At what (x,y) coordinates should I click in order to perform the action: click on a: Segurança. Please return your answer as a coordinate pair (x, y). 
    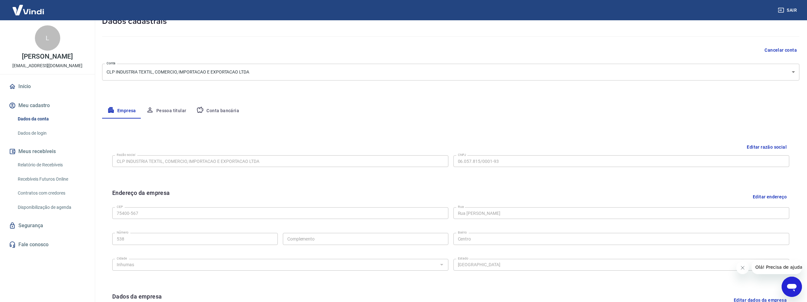
    Looking at the image, I should click on (47, 226).